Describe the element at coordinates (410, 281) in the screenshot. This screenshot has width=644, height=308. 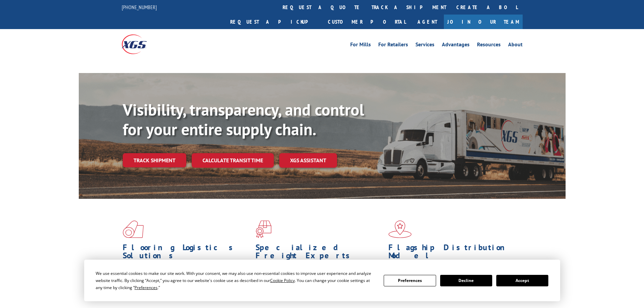
I see `button: Preferences` at that location.